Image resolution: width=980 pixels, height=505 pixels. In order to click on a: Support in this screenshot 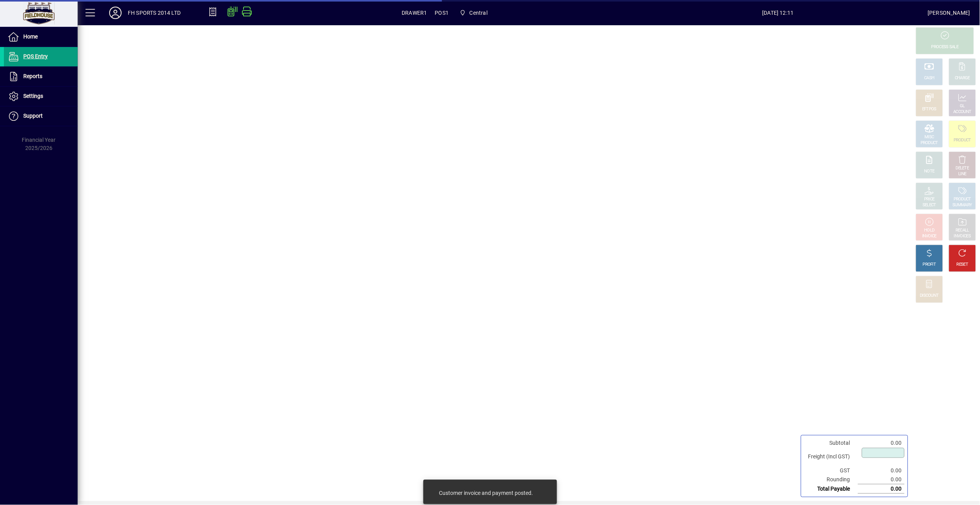, I will do `click(40, 116)`.